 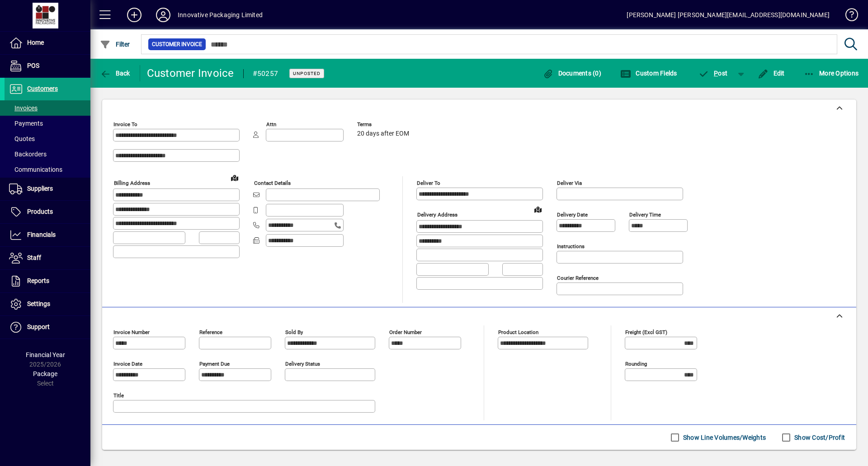 I want to click on a: Reports, so click(x=47, y=281).